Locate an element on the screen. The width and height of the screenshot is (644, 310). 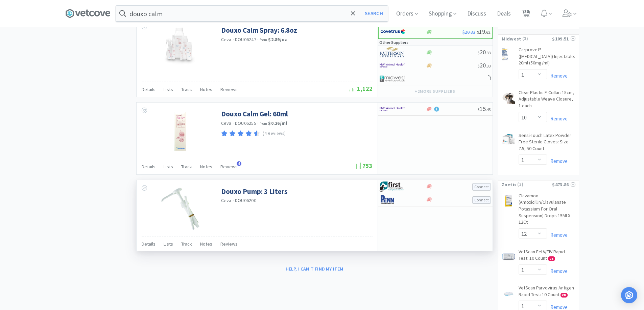
img: 440c30e11380465a949a6cfc6709d235_171105.png is located at coordinates (180, 131).